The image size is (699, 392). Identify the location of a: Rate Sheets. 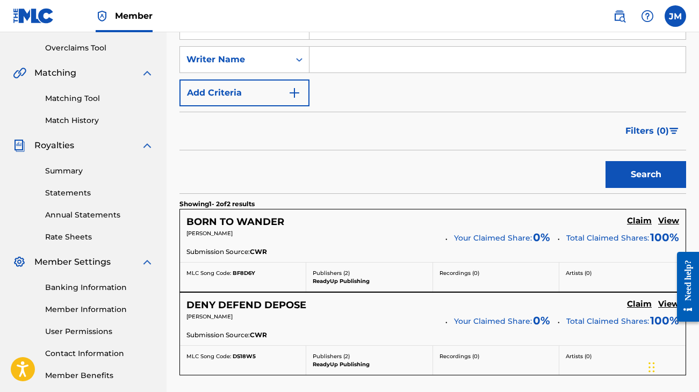
(99, 237).